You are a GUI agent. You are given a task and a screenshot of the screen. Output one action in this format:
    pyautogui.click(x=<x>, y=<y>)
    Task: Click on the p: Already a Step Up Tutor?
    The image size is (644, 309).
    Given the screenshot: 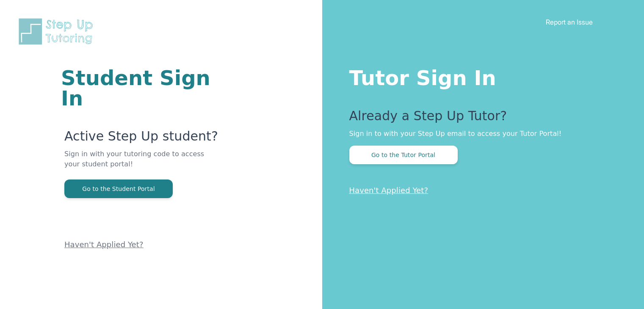 What is the action you would take?
    pyautogui.click(x=480, y=119)
    